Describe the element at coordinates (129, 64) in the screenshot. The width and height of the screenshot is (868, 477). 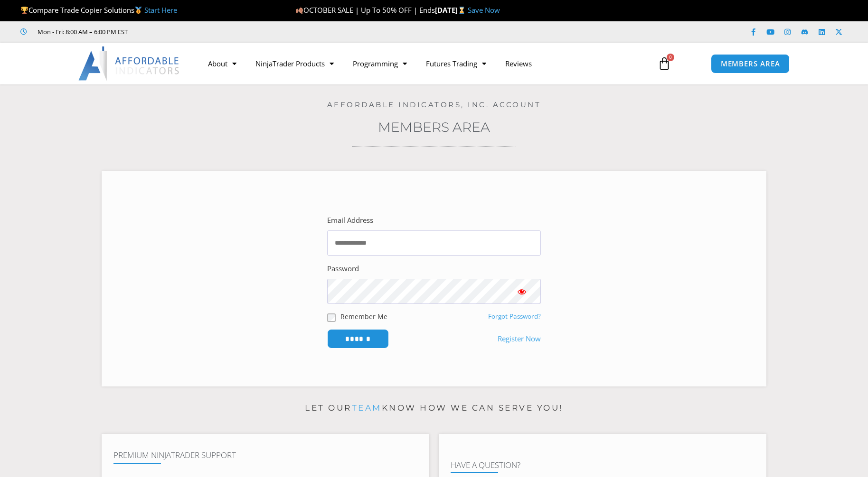
I see `img: LogoAI | Affordable Indicators – NinjaTrader` at that location.